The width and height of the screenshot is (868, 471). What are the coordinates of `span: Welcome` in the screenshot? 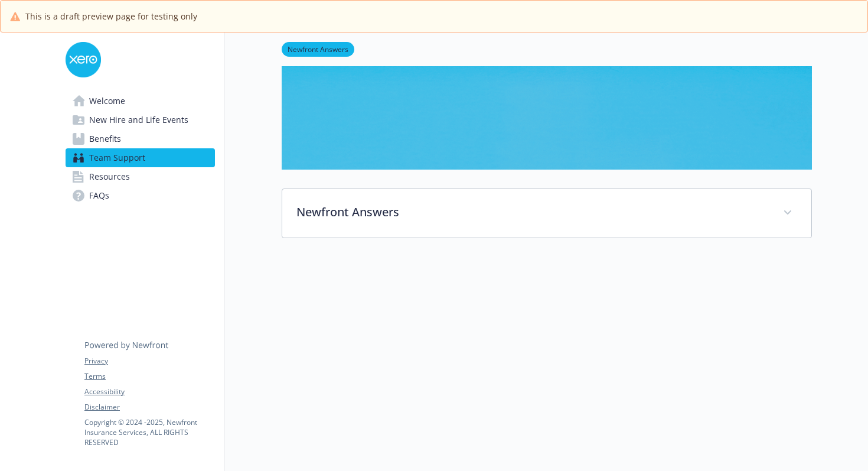 It's located at (107, 101).